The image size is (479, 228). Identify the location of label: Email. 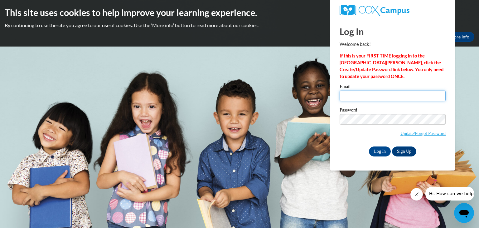
(393, 87).